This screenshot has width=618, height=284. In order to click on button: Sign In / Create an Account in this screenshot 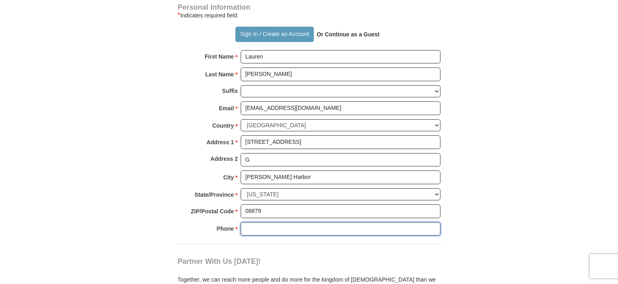, I will do `click(274, 34)`.